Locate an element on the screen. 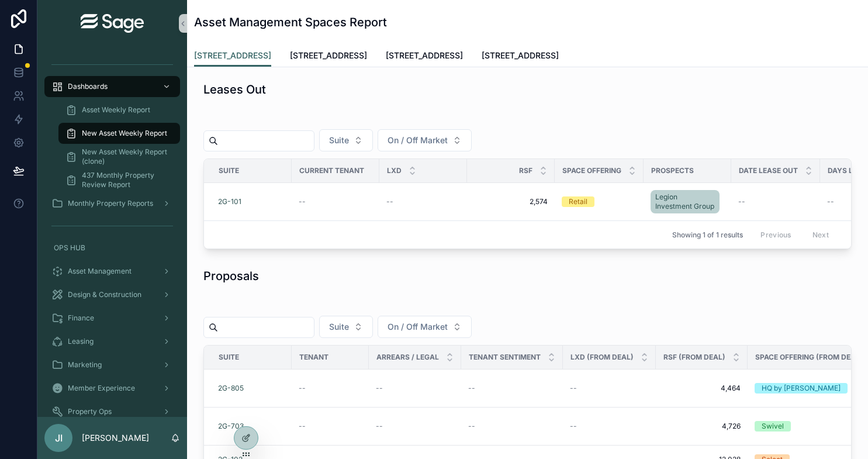 The width and height of the screenshot is (868, 459). a: Marketing is located at coordinates (112, 365).